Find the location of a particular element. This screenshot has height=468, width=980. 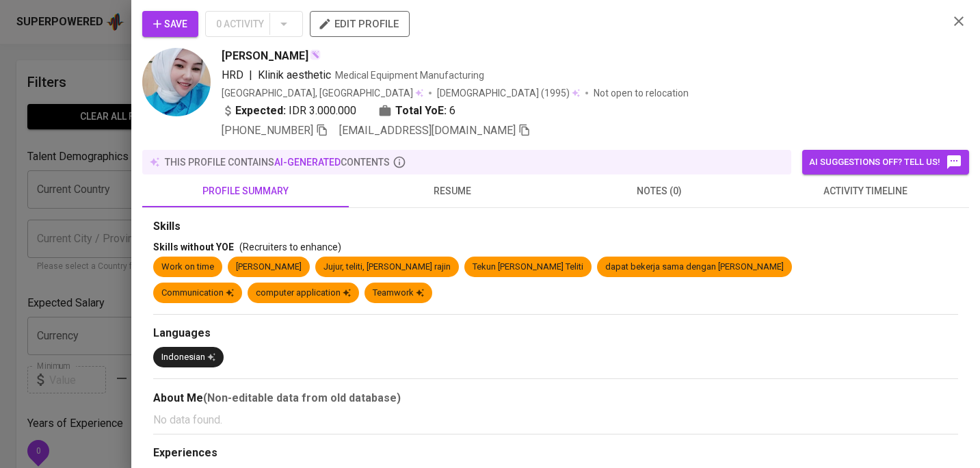

span: notes (0) is located at coordinates (659, 191).